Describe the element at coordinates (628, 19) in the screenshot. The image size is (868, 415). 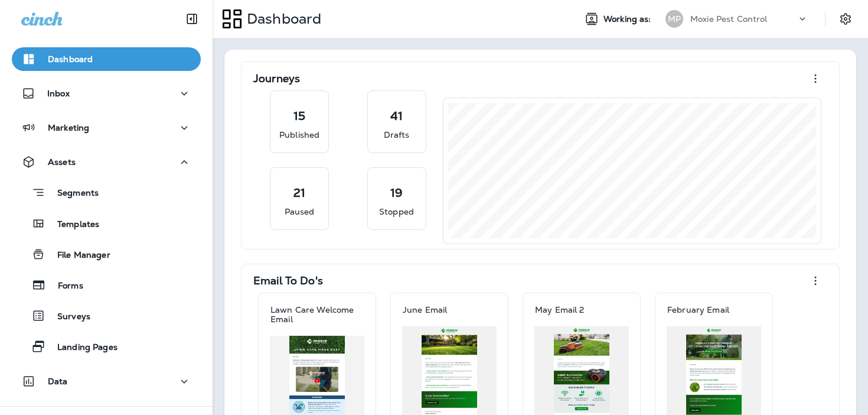
I see `span: Working as:` at that location.